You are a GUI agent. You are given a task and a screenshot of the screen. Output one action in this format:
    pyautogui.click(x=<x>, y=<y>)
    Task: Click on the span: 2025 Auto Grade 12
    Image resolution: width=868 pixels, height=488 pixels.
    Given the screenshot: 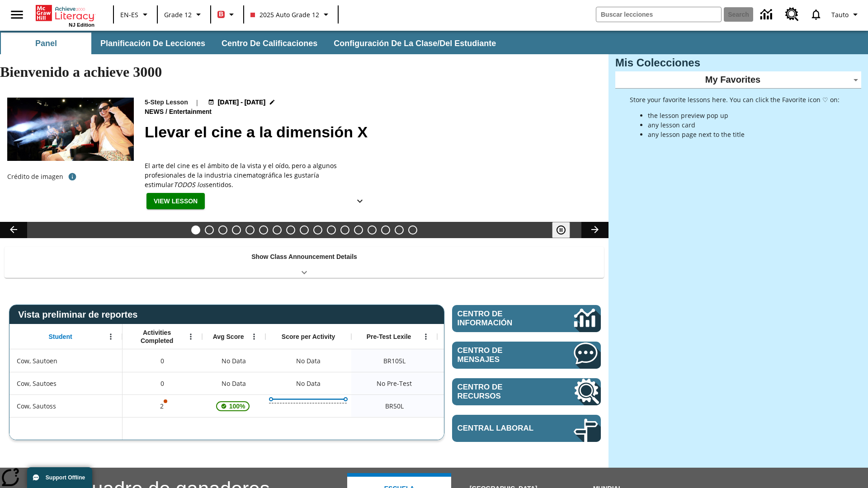 What is the action you would take?
    pyautogui.click(x=285, y=14)
    